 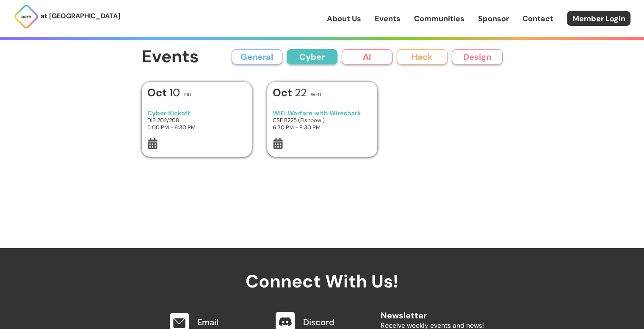 I want to click on button: Cyber, so click(x=312, y=57).